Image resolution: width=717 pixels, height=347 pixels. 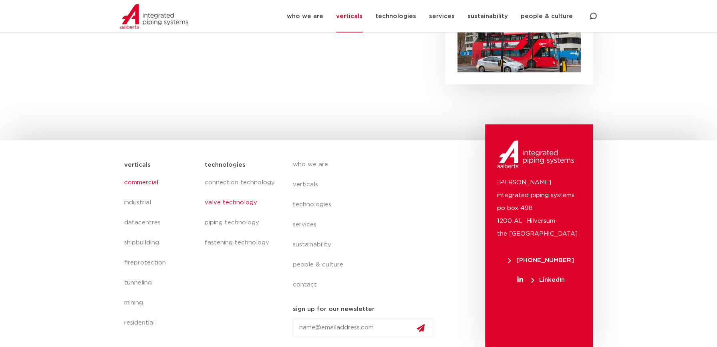 What do you see at coordinates (548, 279) in the screenshot?
I see `span: LinkedIn` at bounding box center [548, 279].